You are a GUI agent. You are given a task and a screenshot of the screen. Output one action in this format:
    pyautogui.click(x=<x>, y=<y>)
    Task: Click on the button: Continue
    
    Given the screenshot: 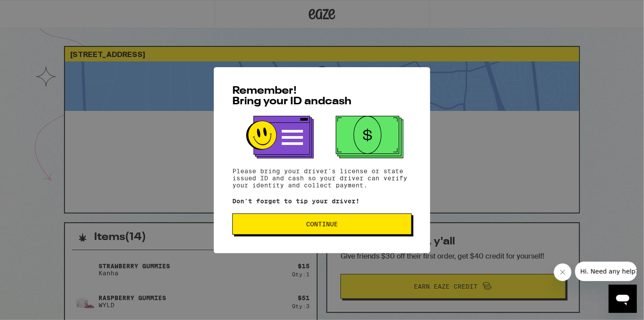 What is the action you would take?
    pyautogui.click(x=322, y=224)
    